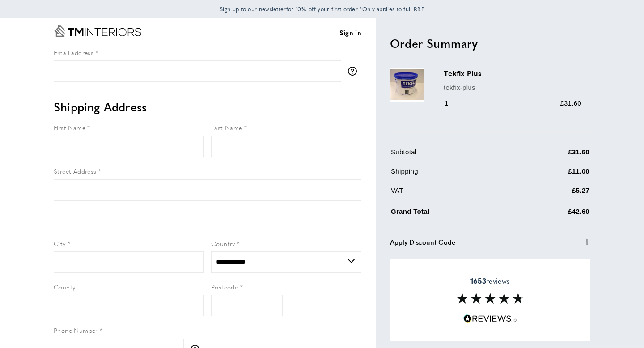  Describe the element at coordinates (490, 319) in the screenshot. I see `img: Reviews.io 5 stars` at that location.